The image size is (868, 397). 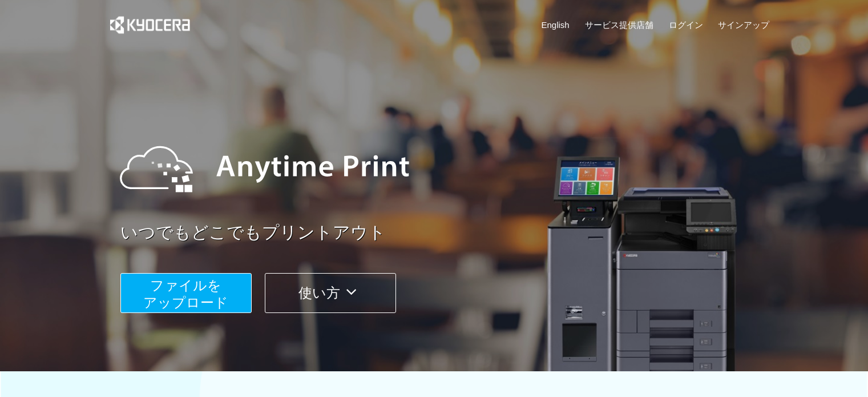 I want to click on a: いつでもどこでもプリントアウト, so click(x=449, y=232).